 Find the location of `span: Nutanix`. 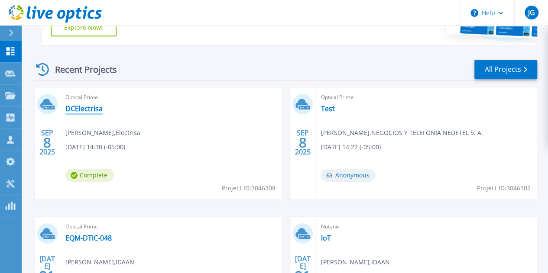

span: Nutanix is located at coordinates (426, 227).